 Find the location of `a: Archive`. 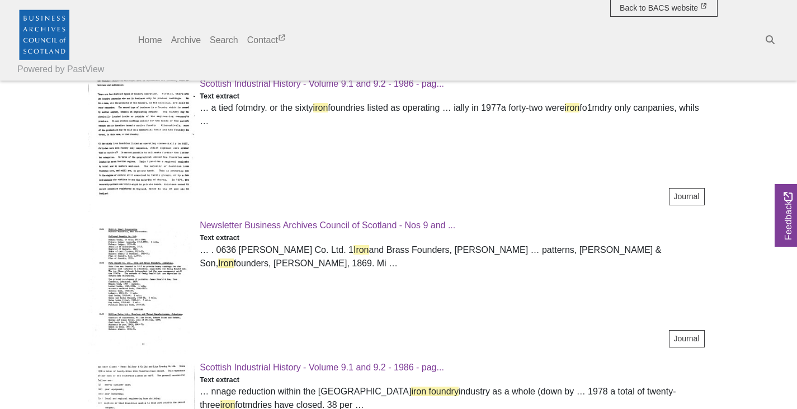

a: Archive is located at coordinates (186, 40).